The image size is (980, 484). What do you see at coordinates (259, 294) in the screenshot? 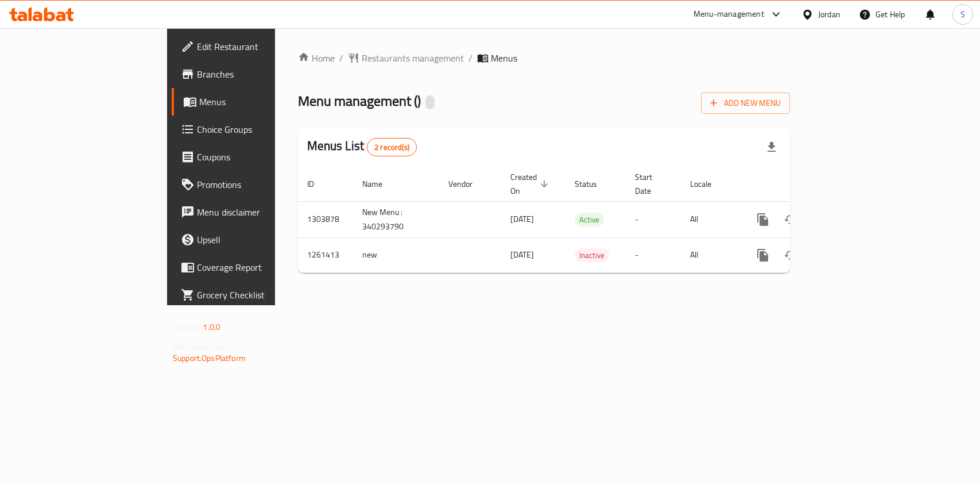
I see `span: Grocery Checklist` at bounding box center [259, 294].